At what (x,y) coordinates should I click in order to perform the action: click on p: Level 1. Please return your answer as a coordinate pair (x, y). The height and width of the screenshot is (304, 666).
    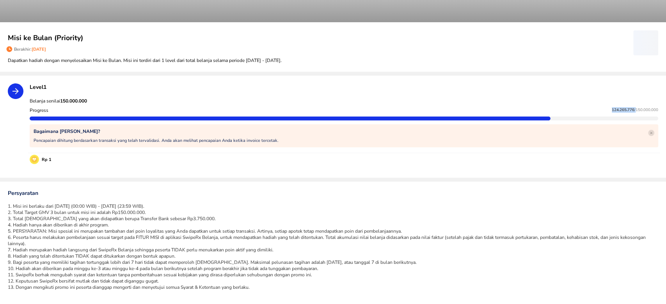
    Looking at the image, I should click on (344, 87).